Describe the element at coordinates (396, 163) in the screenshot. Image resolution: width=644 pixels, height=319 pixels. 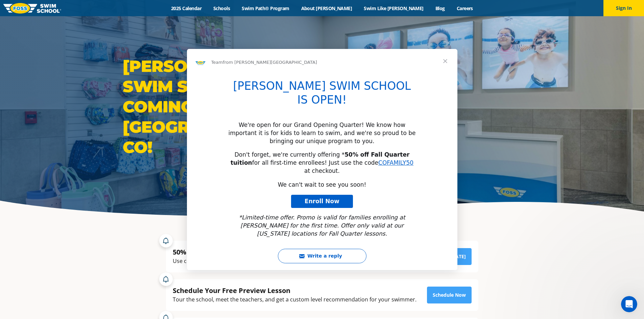
I see `a: COFAMILY50` at that location.